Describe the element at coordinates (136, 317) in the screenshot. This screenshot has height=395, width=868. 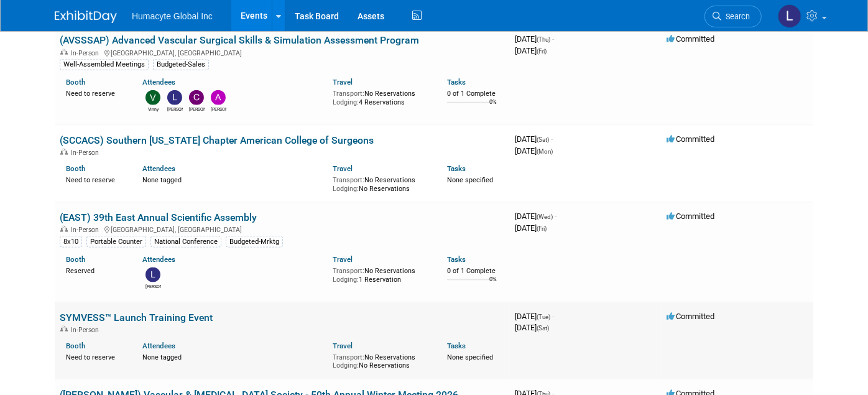
I see `a: SYMVESS™ Launch Training Event` at that location.